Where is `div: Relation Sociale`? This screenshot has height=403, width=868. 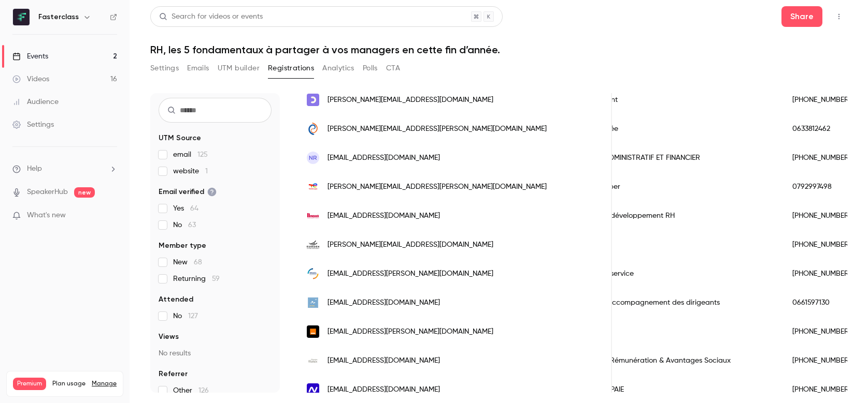
div: Relation Sociale is located at coordinates (663, 332).